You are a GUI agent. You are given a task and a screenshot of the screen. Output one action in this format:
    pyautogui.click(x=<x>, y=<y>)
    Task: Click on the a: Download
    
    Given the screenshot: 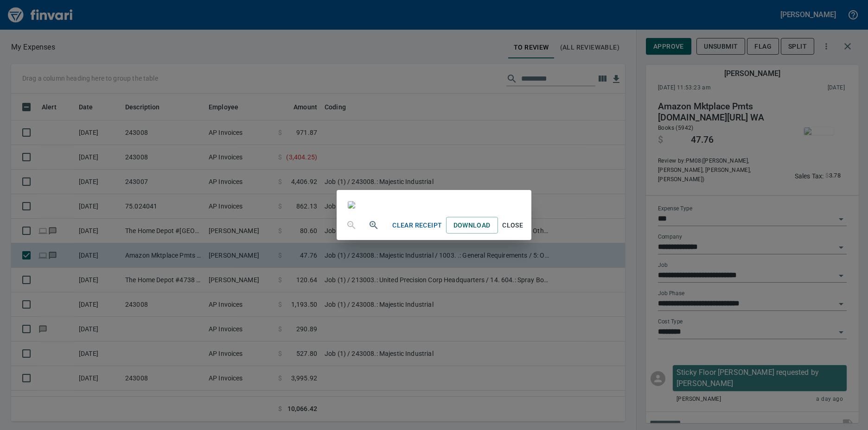 What is the action you would take?
    pyautogui.click(x=472, y=225)
    